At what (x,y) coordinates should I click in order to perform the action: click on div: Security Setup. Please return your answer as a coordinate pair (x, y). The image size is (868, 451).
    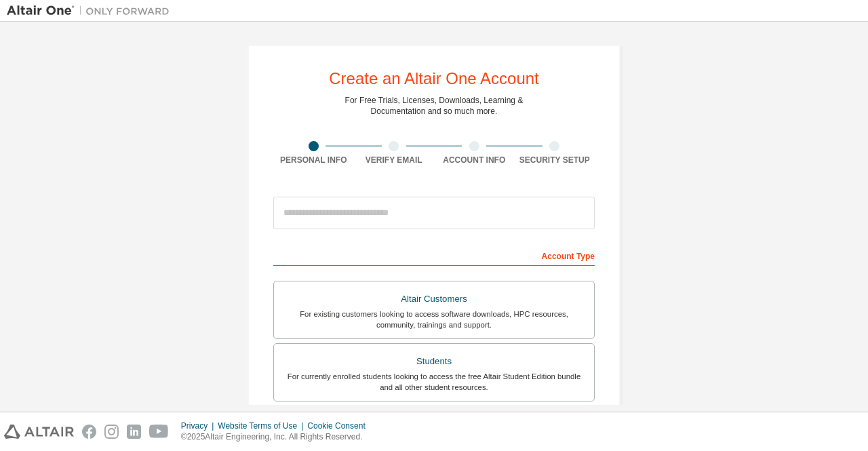
    Looking at the image, I should click on (555, 160).